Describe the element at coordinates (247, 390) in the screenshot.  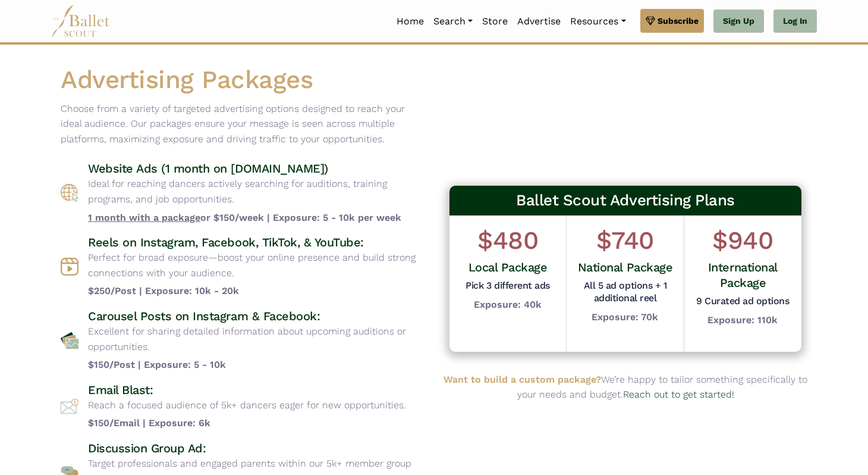
I see `h4: Email Blast:` at that location.